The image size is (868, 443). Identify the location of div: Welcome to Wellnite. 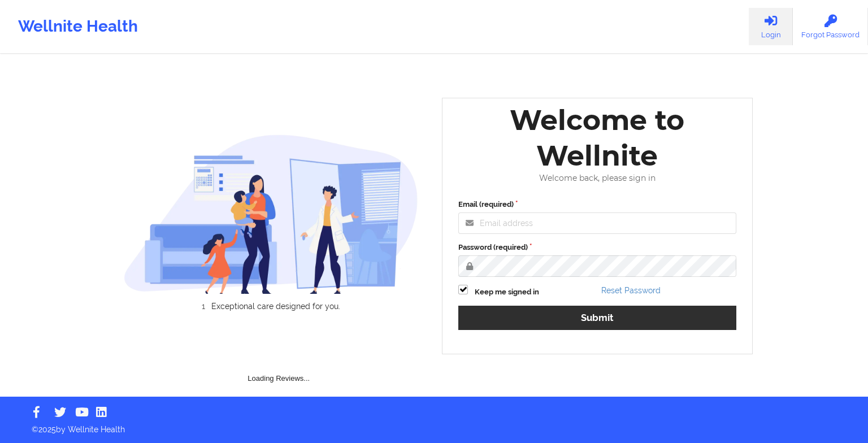
(597, 138).